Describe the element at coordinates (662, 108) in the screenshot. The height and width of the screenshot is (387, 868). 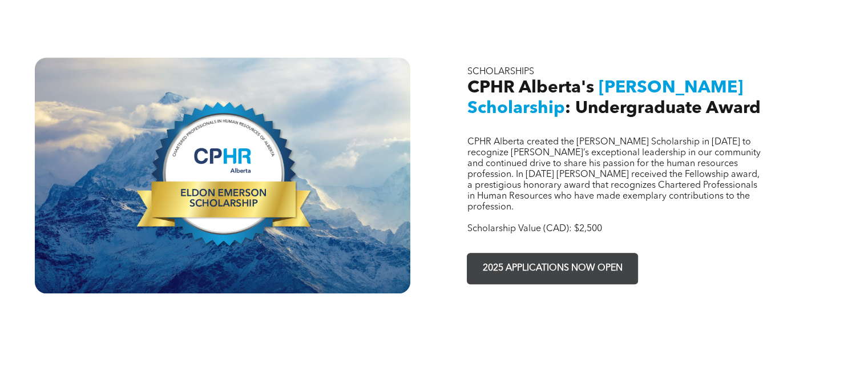
I see `span: : Undergraduate Award` at that location.